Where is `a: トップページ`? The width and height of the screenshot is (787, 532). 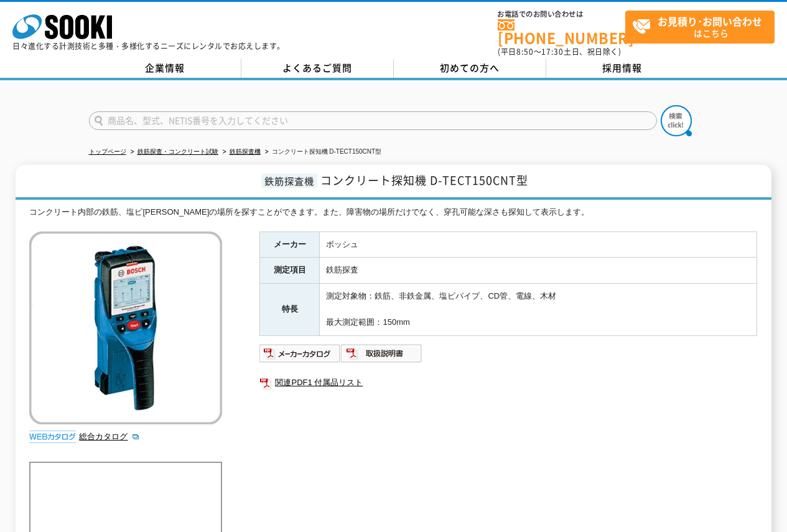 a: トップページ is located at coordinates (108, 151).